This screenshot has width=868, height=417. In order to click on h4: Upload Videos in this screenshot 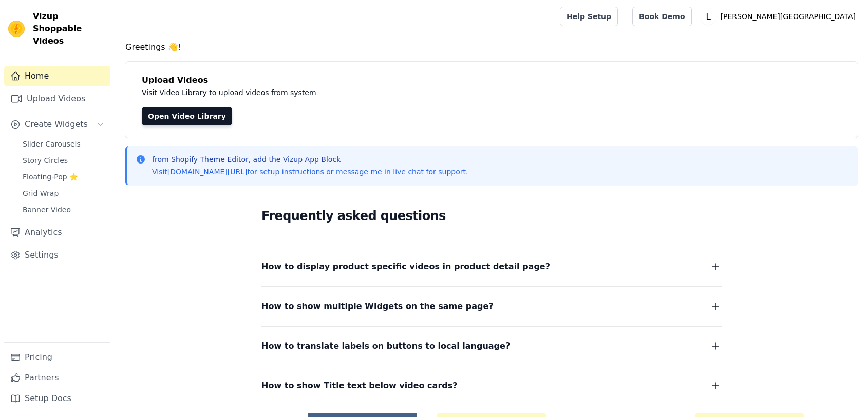, I will do `click(491, 80)`.